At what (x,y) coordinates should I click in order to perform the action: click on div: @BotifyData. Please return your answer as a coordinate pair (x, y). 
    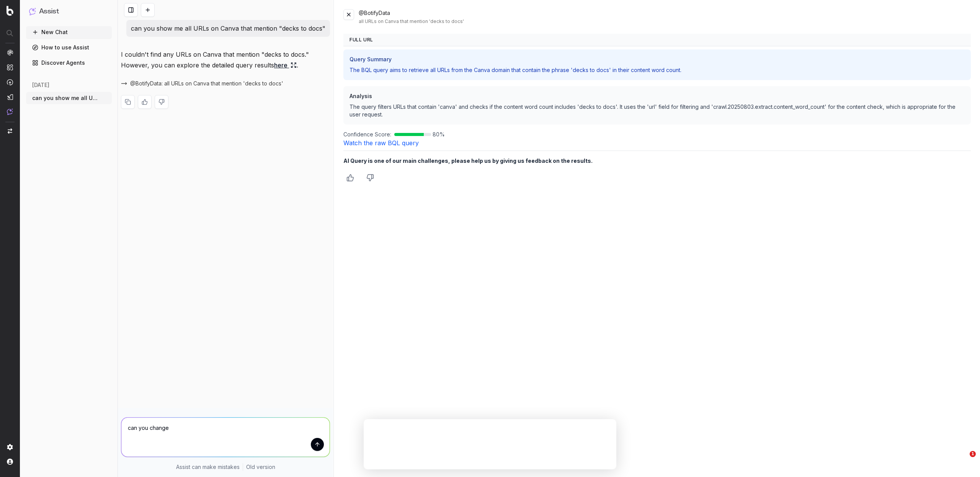
    Looking at the image, I should click on (665, 17).